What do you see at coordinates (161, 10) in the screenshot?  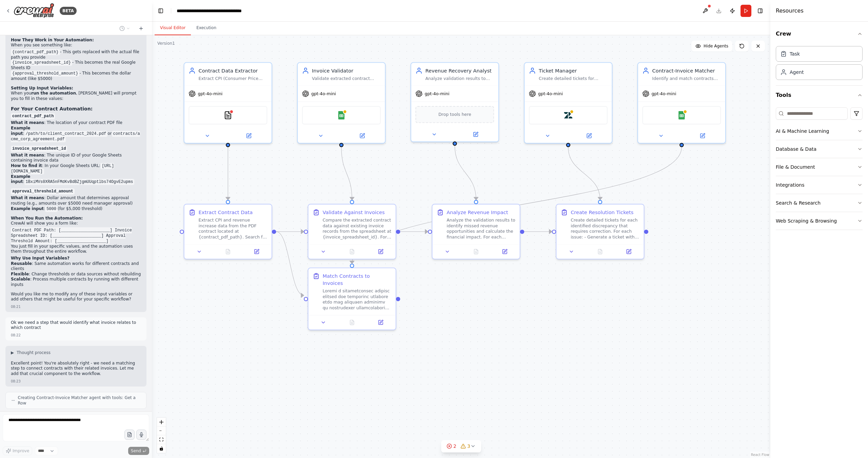 I see `button: Hide left sidebar` at bounding box center [161, 10].